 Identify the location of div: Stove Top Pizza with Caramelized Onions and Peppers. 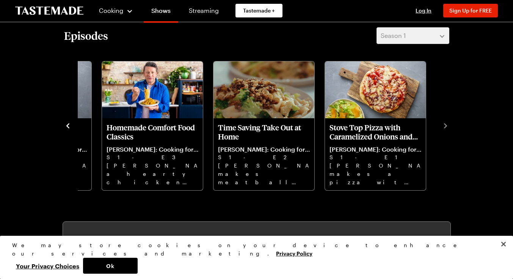
(375, 126).